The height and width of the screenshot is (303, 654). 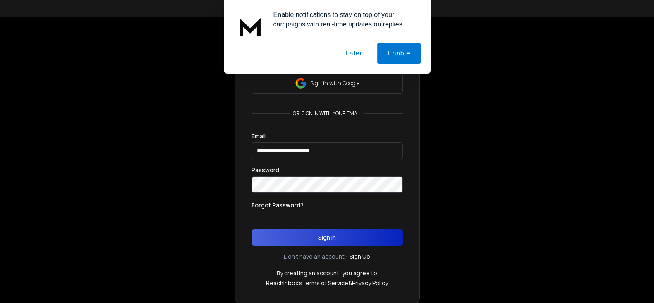 What do you see at coordinates (327, 283) in the screenshot?
I see `p: ReachInbox's &` at bounding box center [327, 283].